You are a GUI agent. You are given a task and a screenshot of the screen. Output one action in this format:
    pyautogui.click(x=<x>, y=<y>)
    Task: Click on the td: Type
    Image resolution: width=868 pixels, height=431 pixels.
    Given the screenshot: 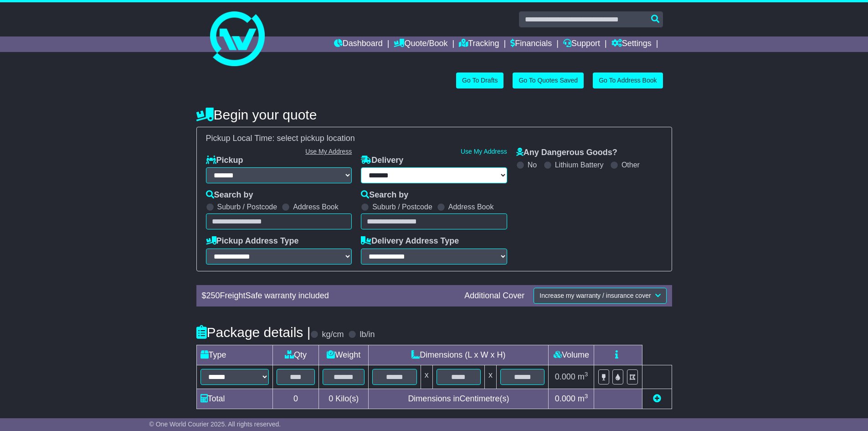 What is the action you would take?
    pyautogui.click(x=234, y=355)
    